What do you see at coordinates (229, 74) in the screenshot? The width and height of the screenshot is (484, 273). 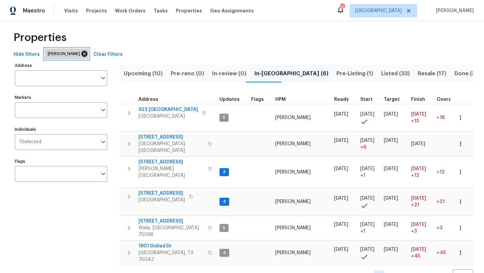 I see `span: In-review (0)` at bounding box center [229, 74].